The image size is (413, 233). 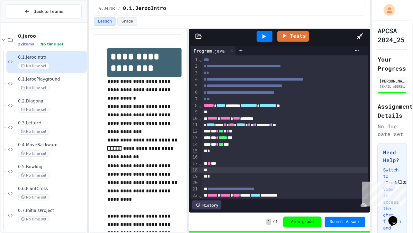 What do you see at coordinates (52, 210) in the screenshot?
I see `span: 0.7.InitialsProject` at bounding box center [52, 210].